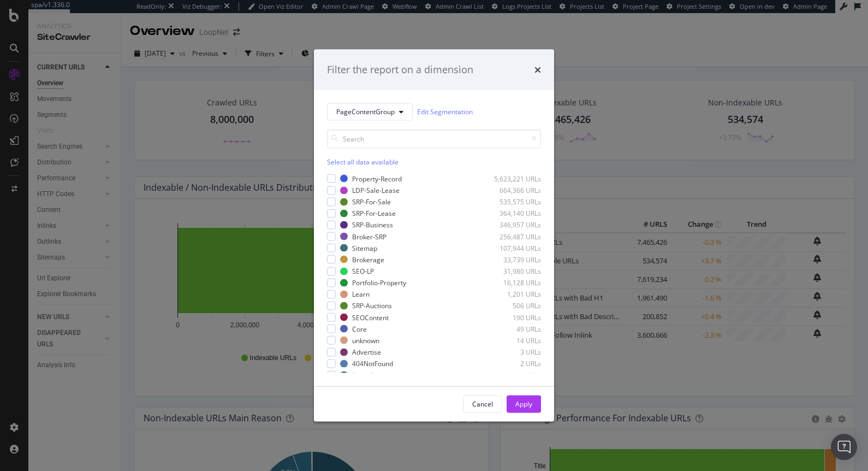 The image size is (868, 471). I want to click on div: SRP-For-Lease, so click(374, 213).